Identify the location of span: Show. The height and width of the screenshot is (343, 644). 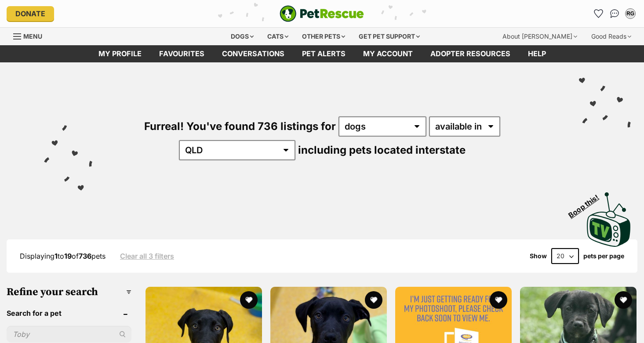
(538, 256).